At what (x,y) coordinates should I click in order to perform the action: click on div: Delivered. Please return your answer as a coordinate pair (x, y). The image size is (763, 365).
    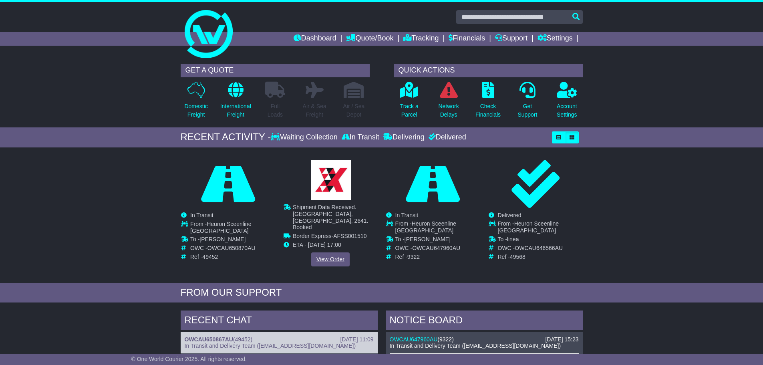
    Looking at the image, I should click on (446, 137).